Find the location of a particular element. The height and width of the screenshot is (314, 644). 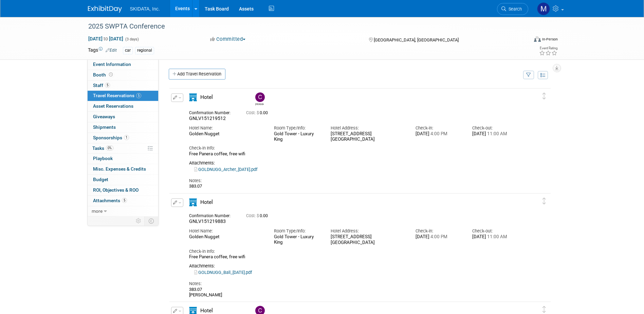

span: 4:00 PM is located at coordinates (438, 134).